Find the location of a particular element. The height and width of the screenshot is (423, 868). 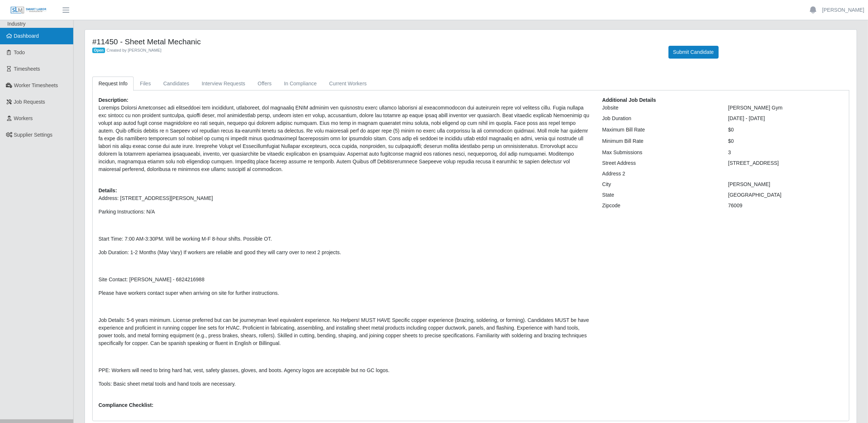

div: Job Duration is located at coordinates (659, 118).